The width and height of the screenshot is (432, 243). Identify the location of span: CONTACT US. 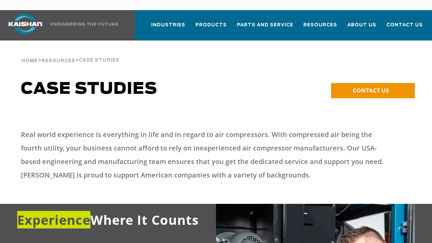
(370, 90).